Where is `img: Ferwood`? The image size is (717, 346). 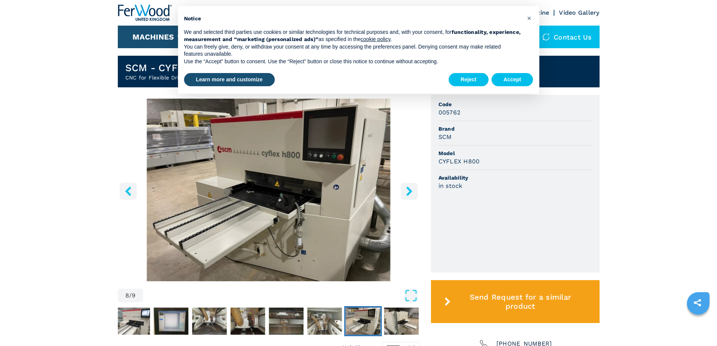
img: Ferwood is located at coordinates (145, 13).